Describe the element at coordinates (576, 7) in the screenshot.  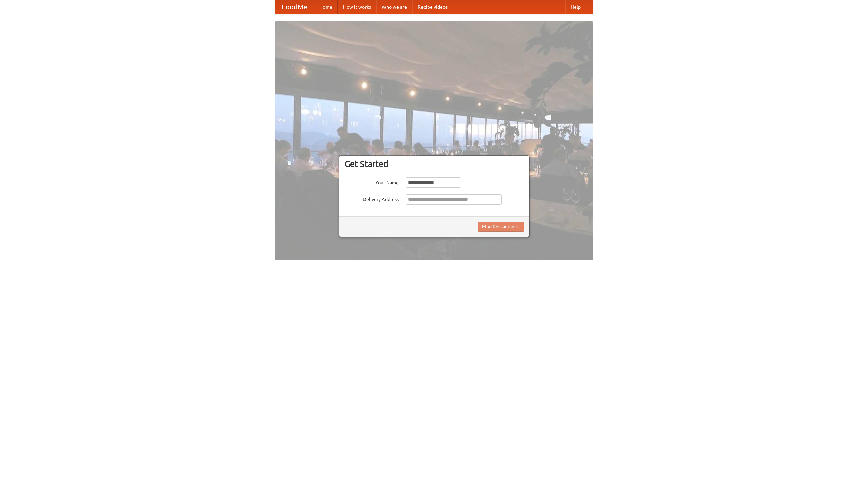
I see `a: Help` at that location.